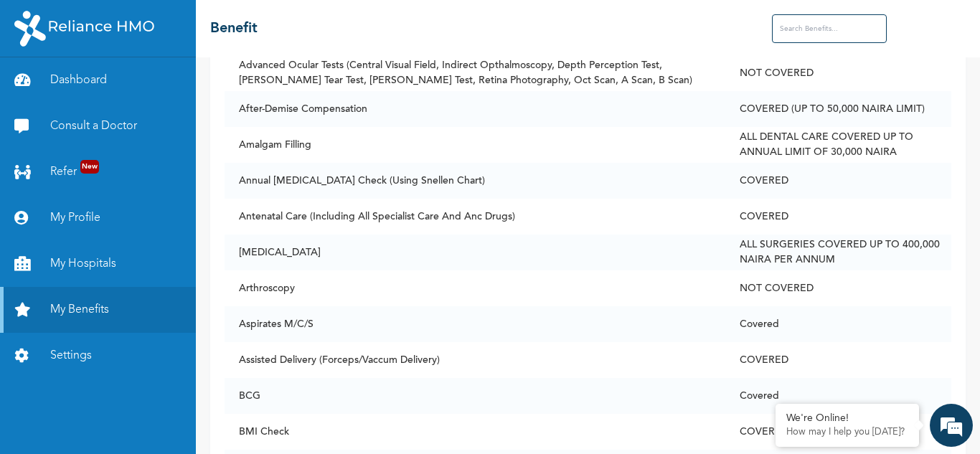  What do you see at coordinates (475, 396) in the screenshot?
I see `td: BCG` at bounding box center [475, 396].